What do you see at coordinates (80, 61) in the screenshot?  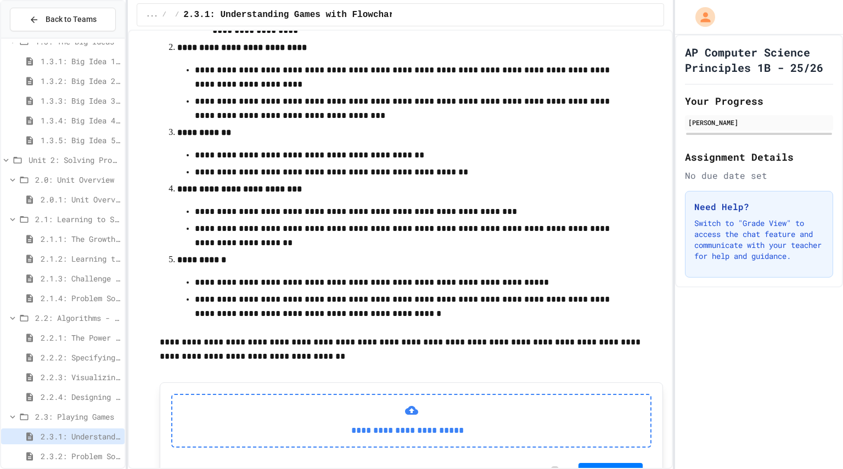 I see `span: 1.3.1: Big Idea 1 - Creative Development` at bounding box center [80, 61].